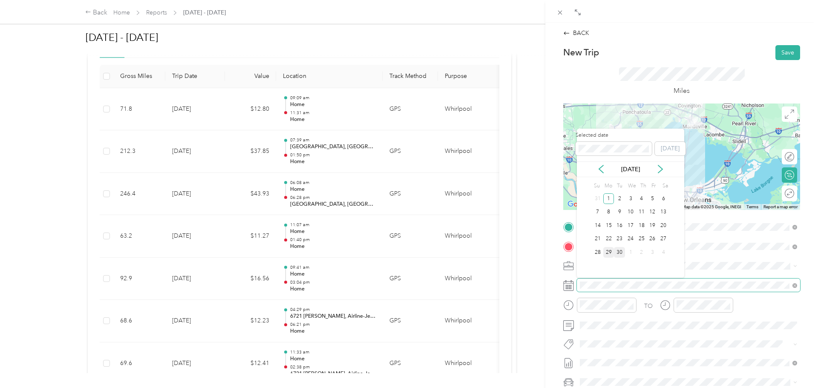 The image size is (818, 388). Describe the element at coordinates (663, 239) in the screenshot. I see `div: 27` at that location.